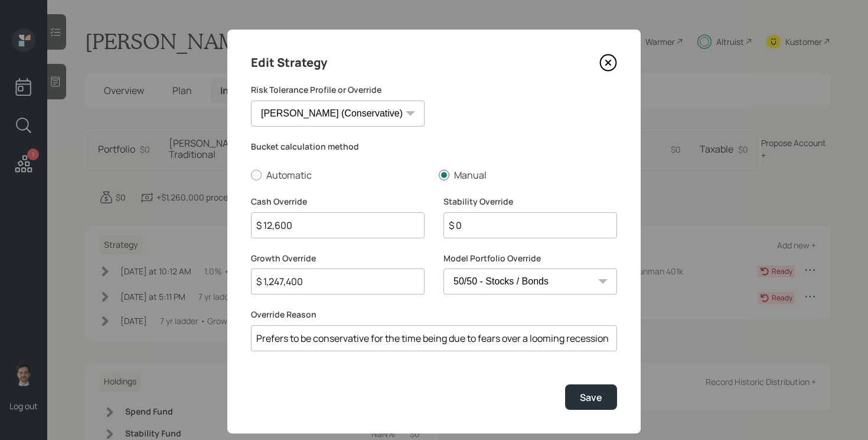  I want to click on div: Save, so click(591, 397).